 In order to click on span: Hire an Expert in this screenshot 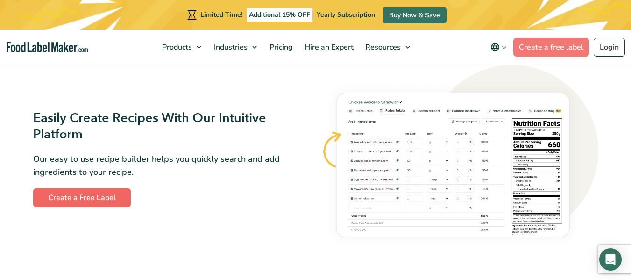, I will do `click(328, 47)`.